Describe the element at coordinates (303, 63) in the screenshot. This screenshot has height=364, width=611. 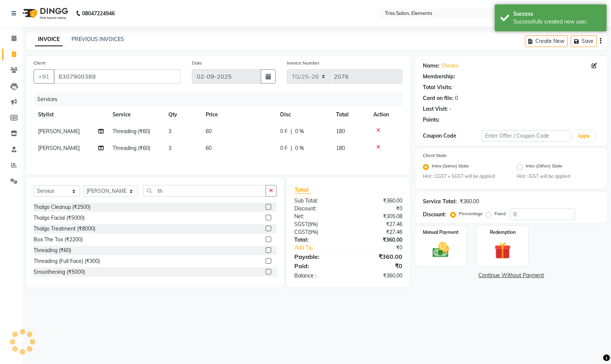
I see `label: Invoice Number` at that location.